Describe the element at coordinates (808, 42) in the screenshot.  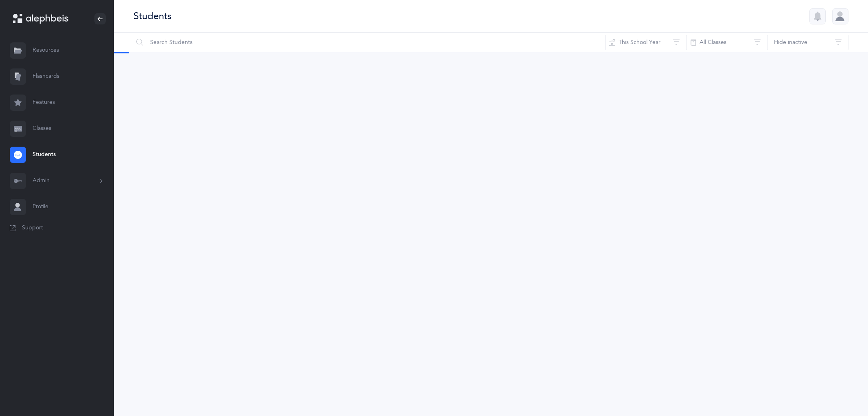
I see `button: Hide inactive` at that location.